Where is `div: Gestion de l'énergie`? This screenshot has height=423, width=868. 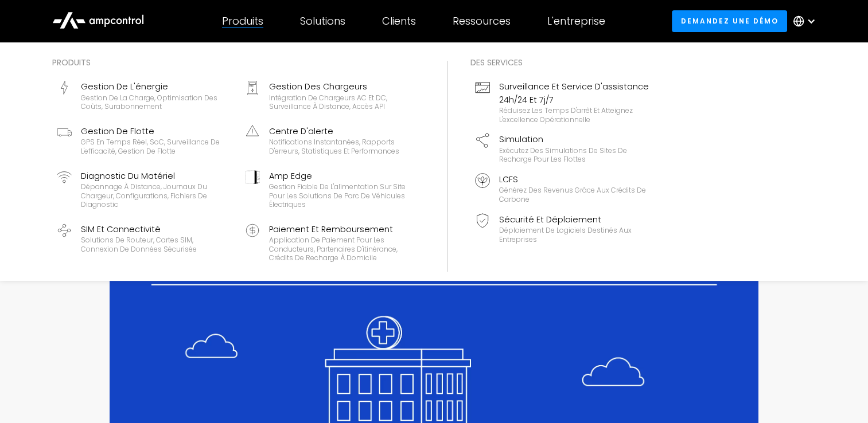 div: Gestion de l'énergie is located at coordinates (156, 86).